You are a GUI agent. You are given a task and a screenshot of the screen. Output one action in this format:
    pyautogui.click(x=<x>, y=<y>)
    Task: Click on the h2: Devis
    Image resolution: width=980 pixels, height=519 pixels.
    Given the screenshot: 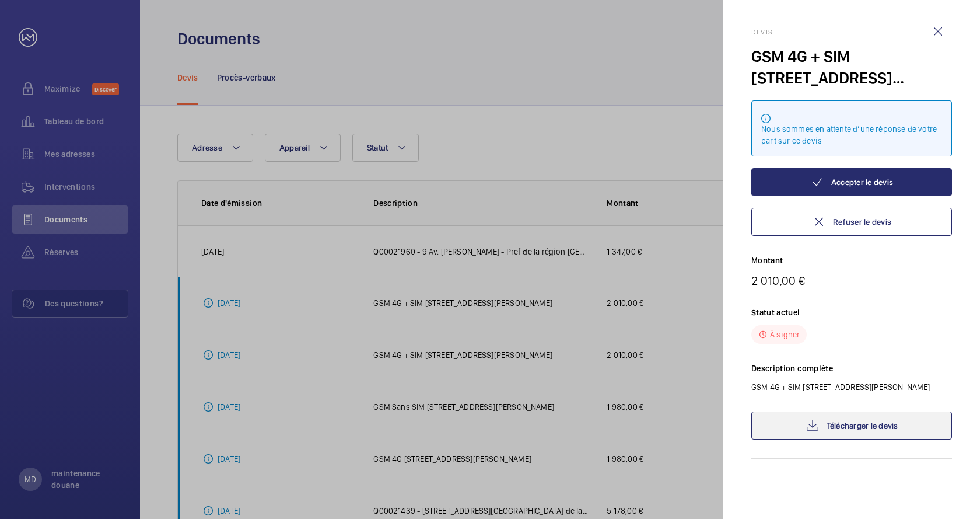 What is the action you would take?
    pyautogui.click(x=852, y=32)
    